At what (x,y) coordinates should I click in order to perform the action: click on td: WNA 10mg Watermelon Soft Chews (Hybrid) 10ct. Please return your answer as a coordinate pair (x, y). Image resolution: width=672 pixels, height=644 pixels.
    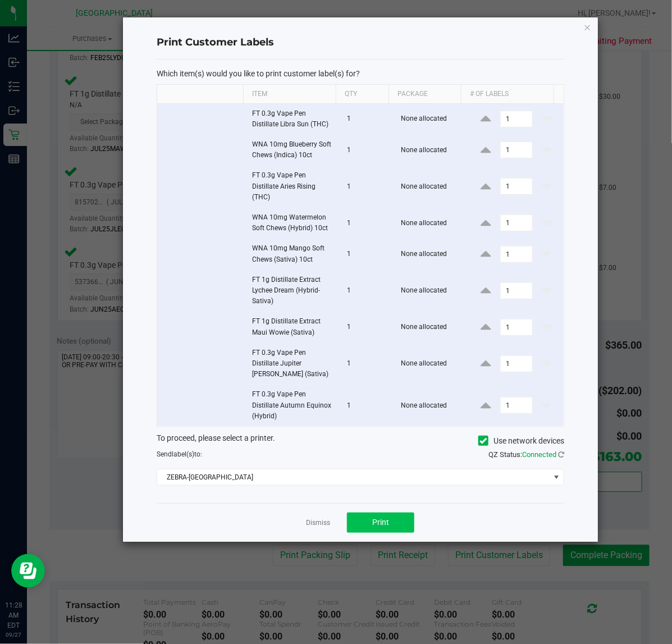
    Looking at the image, I should click on (292, 223).